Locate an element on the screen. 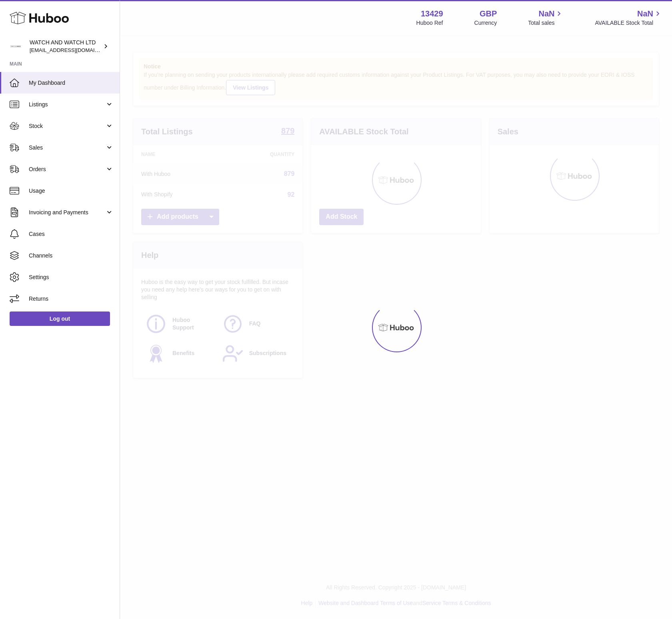 Image resolution: width=672 pixels, height=619 pixels. strong: GBP is located at coordinates (488, 13).